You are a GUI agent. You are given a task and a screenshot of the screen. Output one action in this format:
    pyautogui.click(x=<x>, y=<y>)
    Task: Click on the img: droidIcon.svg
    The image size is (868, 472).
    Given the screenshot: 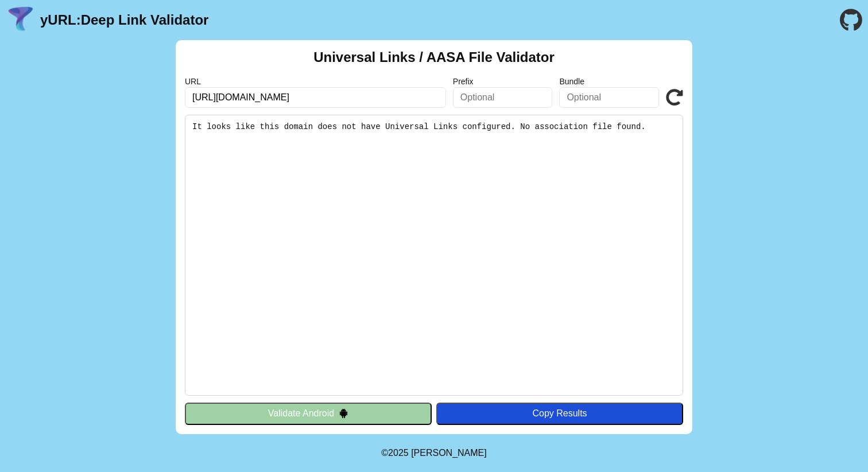 What is the action you would take?
    pyautogui.click(x=343, y=413)
    